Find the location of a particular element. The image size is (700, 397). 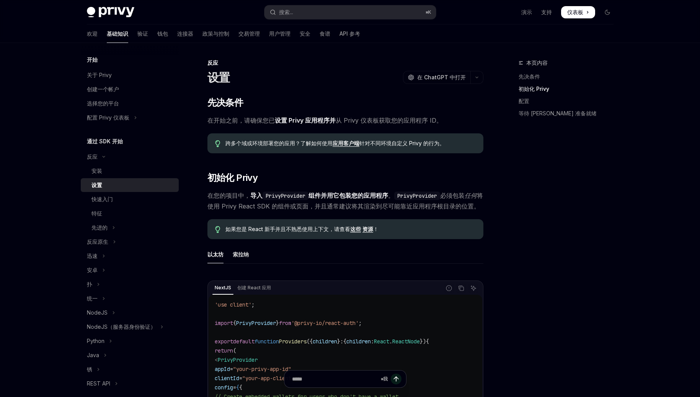

font: 索拉纳 is located at coordinates (241, 254).